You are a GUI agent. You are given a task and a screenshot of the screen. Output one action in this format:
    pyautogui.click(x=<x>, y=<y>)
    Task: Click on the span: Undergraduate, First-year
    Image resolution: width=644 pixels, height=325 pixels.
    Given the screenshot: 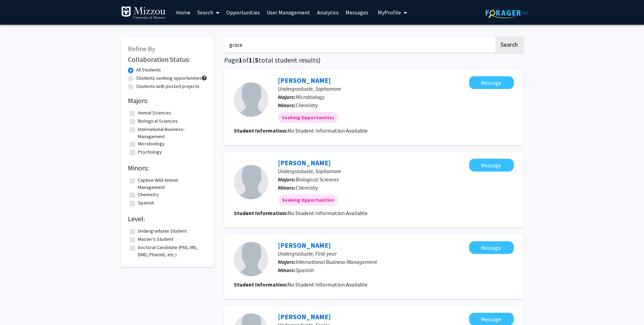 What is the action you would take?
    pyautogui.click(x=307, y=254)
    